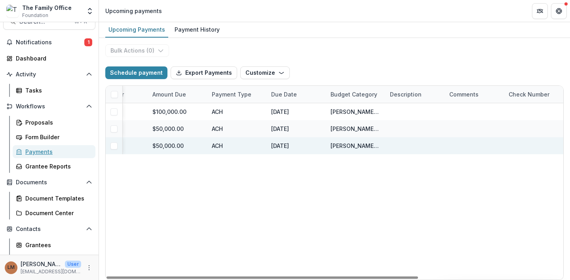 This screenshot has height=280, width=570. What do you see at coordinates (197, 29) in the screenshot?
I see `div: Payment History` at bounding box center [197, 29].